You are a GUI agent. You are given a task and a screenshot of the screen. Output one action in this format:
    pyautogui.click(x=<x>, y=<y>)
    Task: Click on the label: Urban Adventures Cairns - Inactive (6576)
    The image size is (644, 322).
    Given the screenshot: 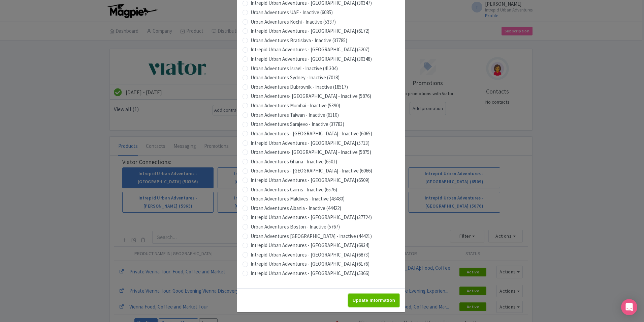 What is the action you would take?
    pyautogui.click(x=294, y=189)
    